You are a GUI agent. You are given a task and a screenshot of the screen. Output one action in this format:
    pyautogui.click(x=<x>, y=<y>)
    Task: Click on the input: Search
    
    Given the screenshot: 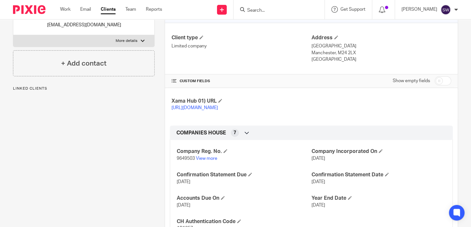 What is the action you would take?
    pyautogui.click(x=276, y=11)
    